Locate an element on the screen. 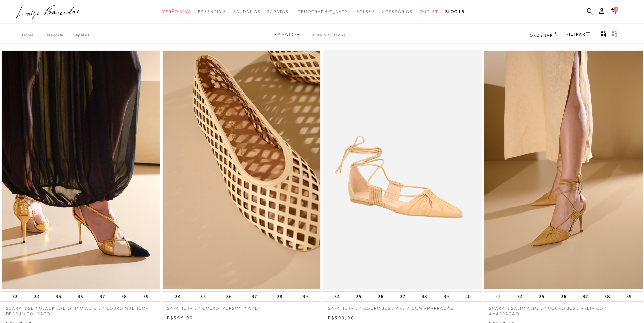 The height and width of the screenshot is (323, 644). a: Home is located at coordinates (33, 35).